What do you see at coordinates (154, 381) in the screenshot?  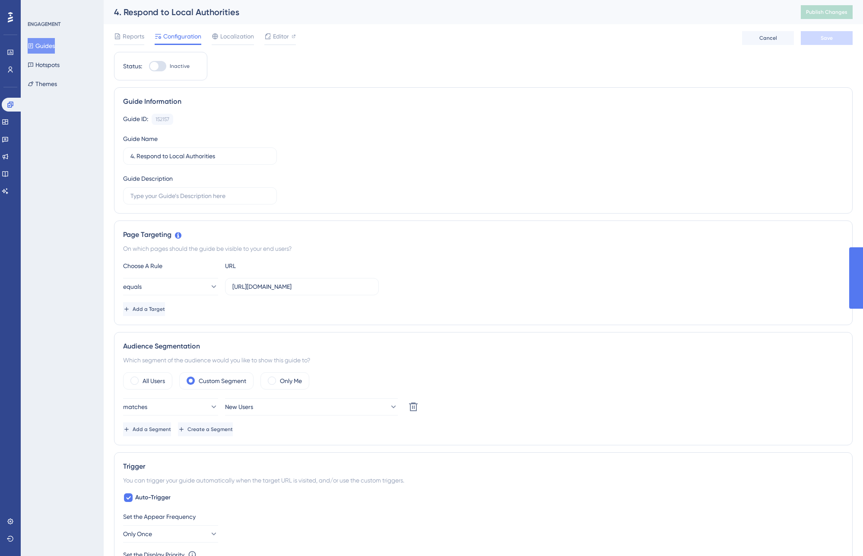 I see `label: All Users` at bounding box center [154, 381].